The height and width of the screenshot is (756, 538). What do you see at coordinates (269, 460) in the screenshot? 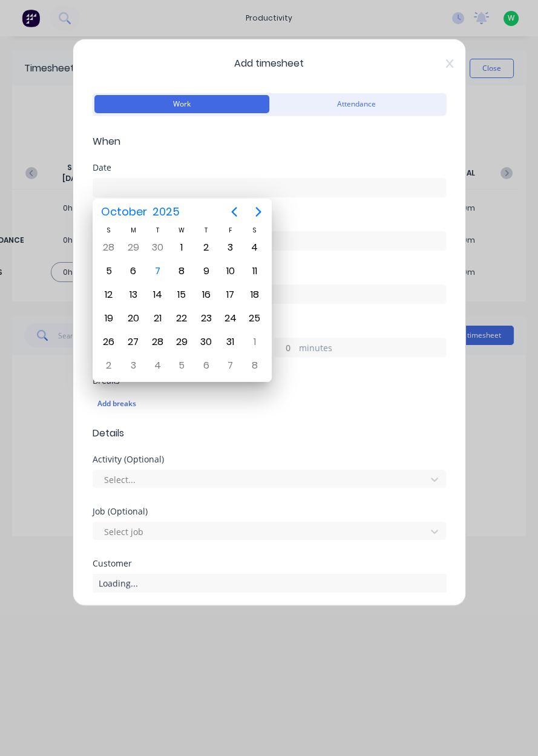
I see `div: Activity (Optional)` at bounding box center [269, 460].